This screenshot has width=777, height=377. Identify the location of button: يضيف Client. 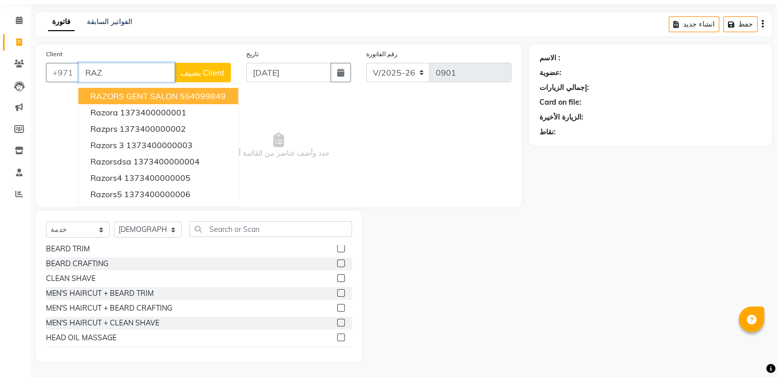
(202, 73).